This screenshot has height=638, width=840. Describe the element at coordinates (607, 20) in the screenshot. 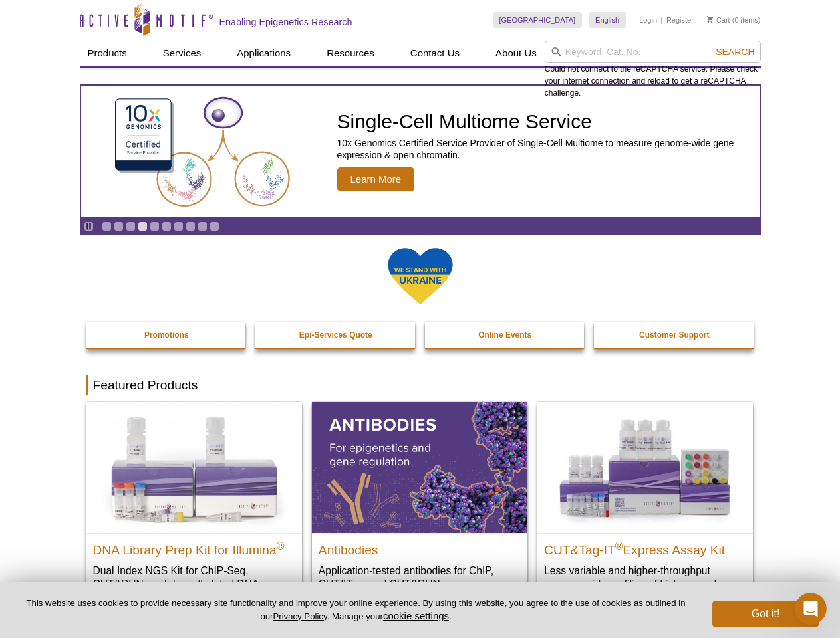

I see `a: English` at that location.